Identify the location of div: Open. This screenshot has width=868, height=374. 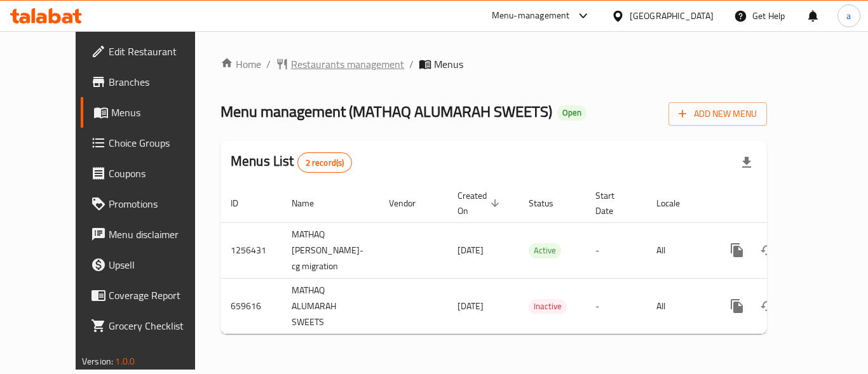
(572, 113).